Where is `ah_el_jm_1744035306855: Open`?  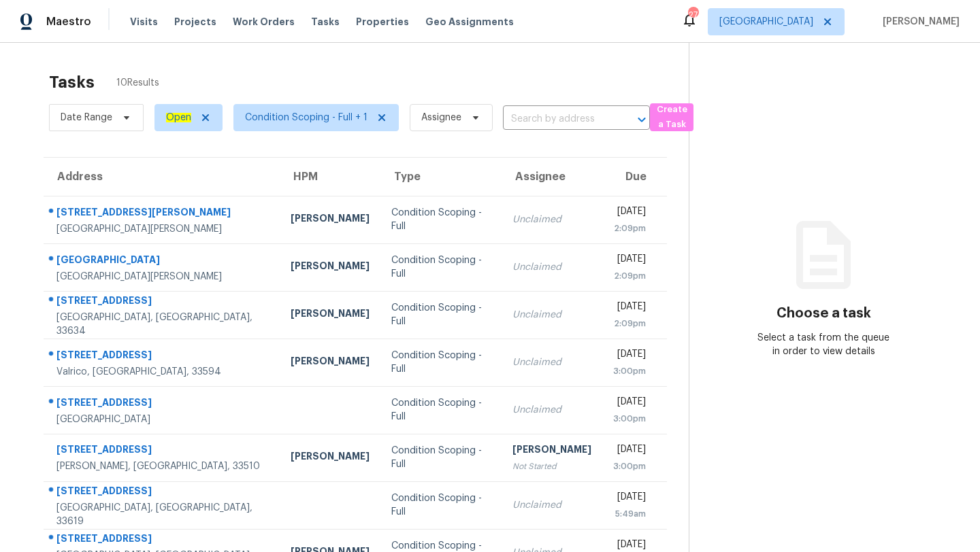
ah_el_jm_1744035306855: Open is located at coordinates (178, 118).